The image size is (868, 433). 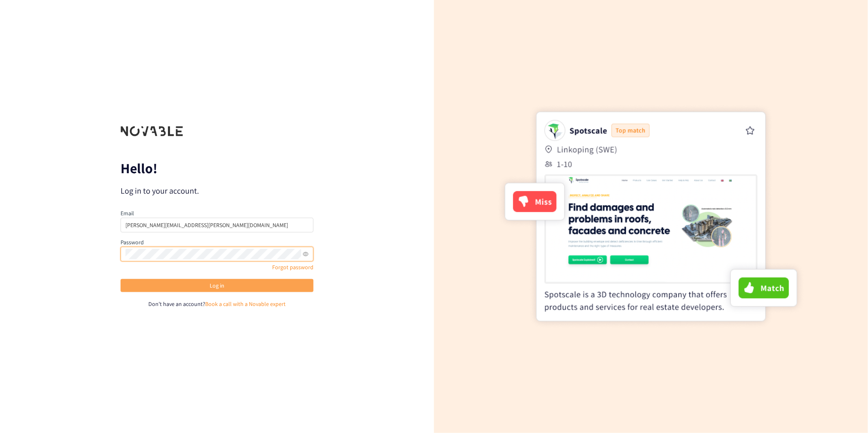 I want to click on p: Log in to your account., so click(x=217, y=191).